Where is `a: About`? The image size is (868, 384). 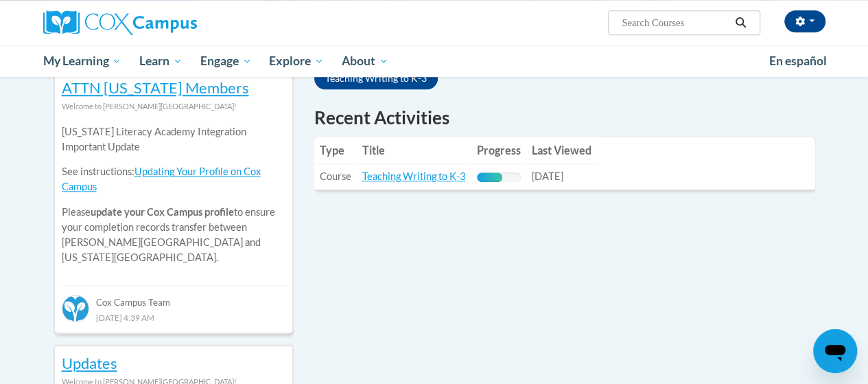
a: About is located at coordinates (365, 61).